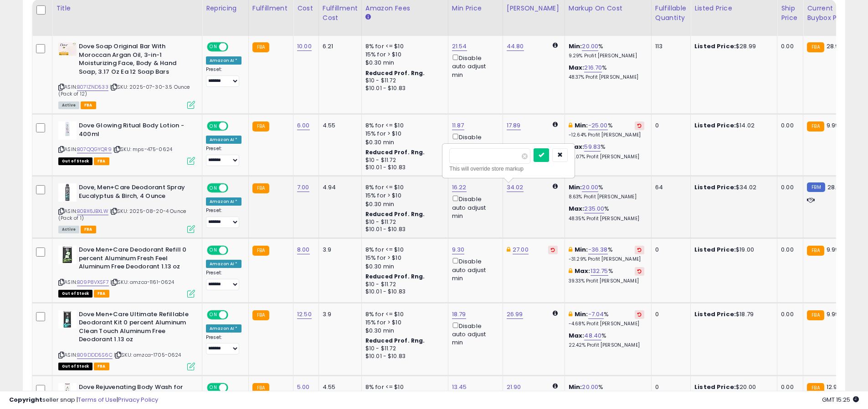 The height and width of the screenshot is (409, 868). What do you see at coordinates (815, 187) in the screenshot?
I see `small: FBM` at bounding box center [815, 187].